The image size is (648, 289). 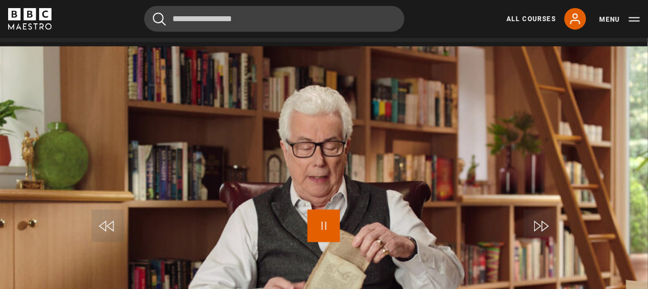 I want to click on button: Submit the search query, so click(x=159, y=19).